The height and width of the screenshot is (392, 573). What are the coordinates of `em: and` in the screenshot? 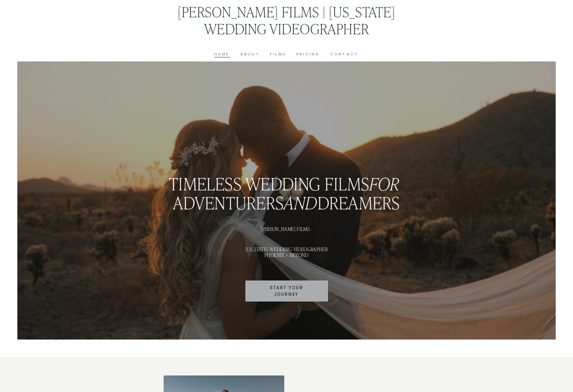 It's located at (301, 203).